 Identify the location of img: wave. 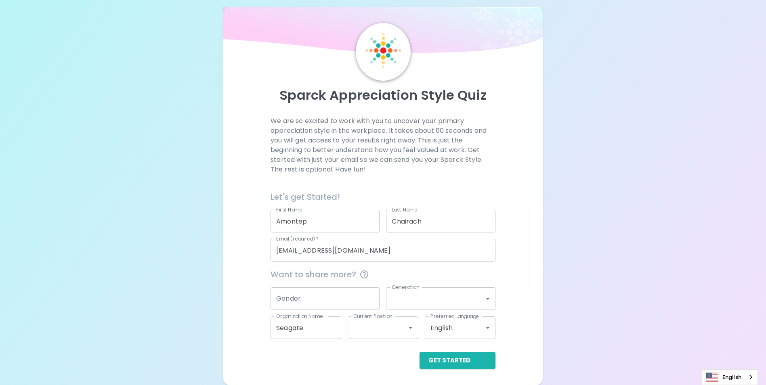
(383, 32).